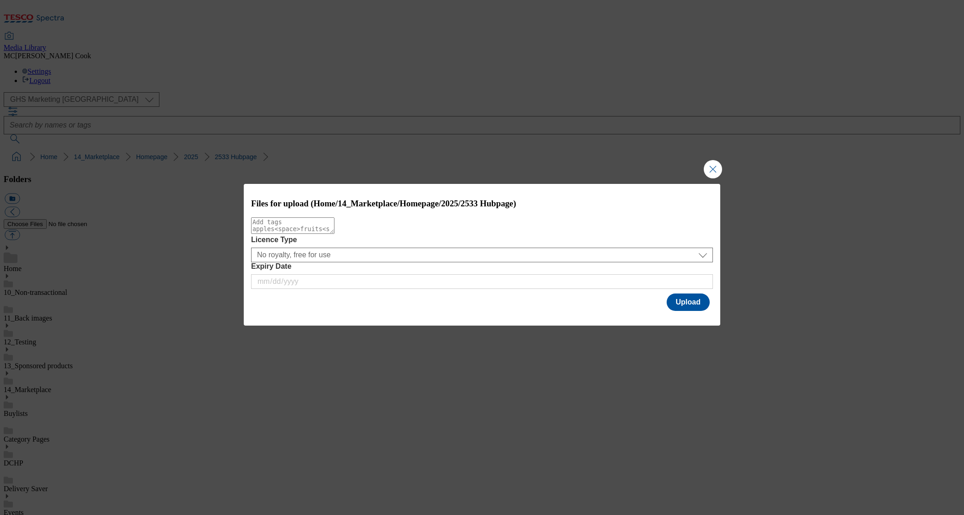 This screenshot has height=515, width=964. I want to click on button: Close Modal, so click(713, 169).